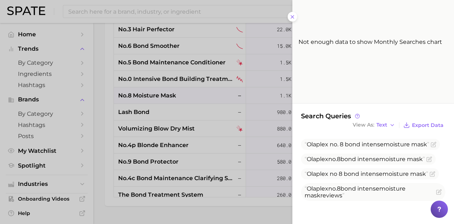 The height and width of the screenshot is (224, 454). What do you see at coordinates (423, 125) in the screenshot?
I see `button: Export Data` at bounding box center [423, 125].